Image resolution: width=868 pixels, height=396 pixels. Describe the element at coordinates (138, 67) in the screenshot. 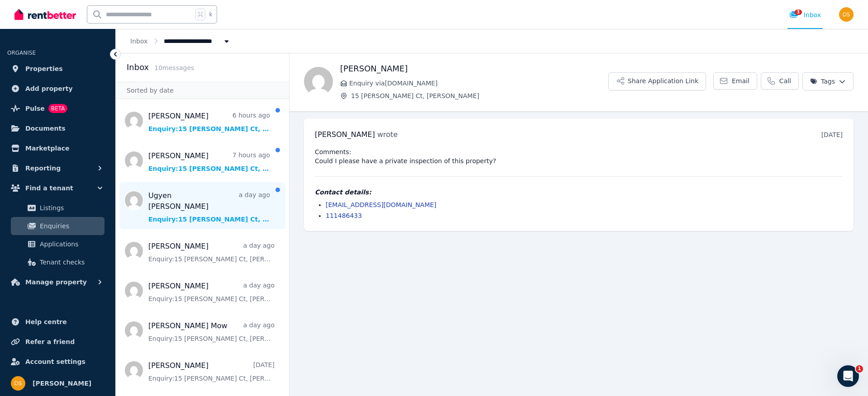

I see `h2: Inbox` at that location.